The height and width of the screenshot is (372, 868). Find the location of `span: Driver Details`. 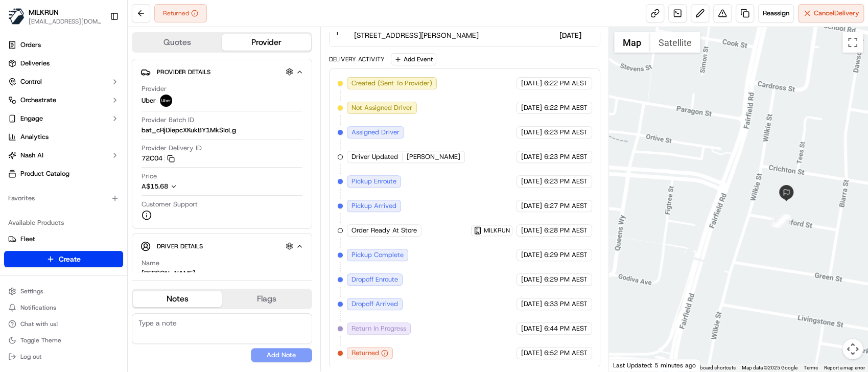

span: Driver Details is located at coordinates (180, 246).